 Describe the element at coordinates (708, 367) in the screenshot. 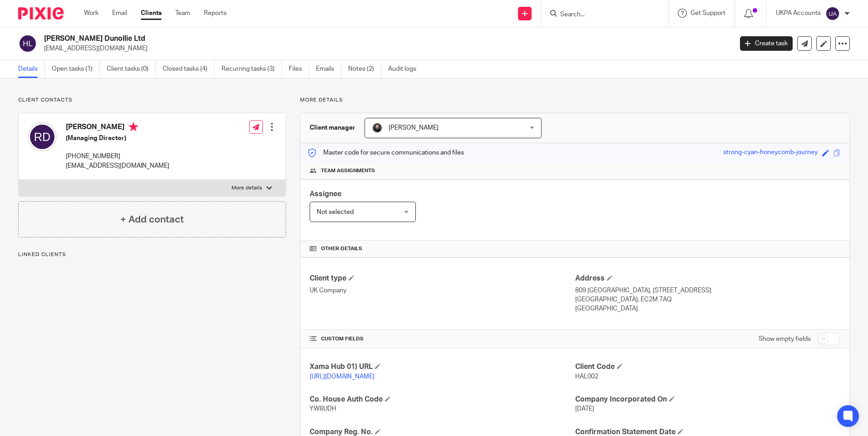

I see `h4: Client Code` at that location.